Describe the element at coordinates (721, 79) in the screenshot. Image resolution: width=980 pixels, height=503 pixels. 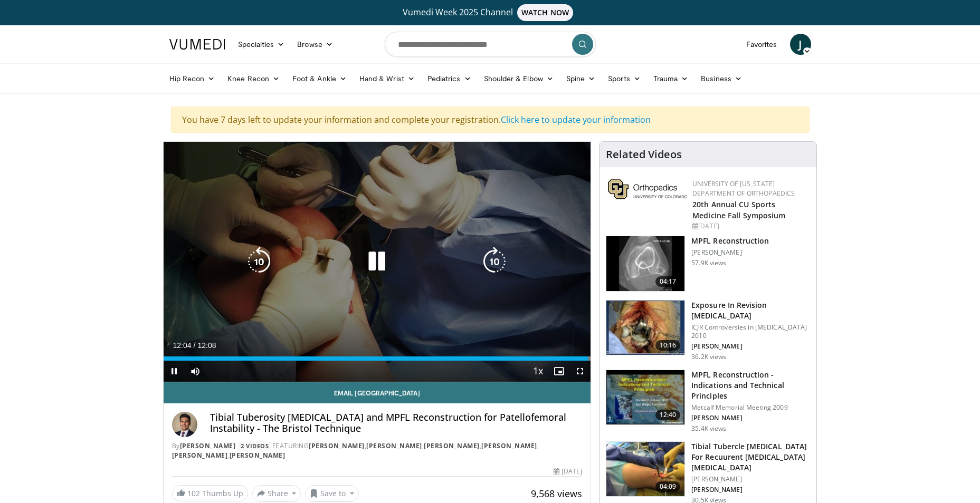
I see `a: Business` at that location.